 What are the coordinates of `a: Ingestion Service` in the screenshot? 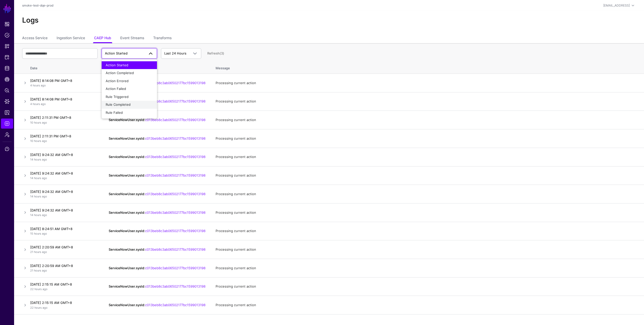 It's located at (71, 38).